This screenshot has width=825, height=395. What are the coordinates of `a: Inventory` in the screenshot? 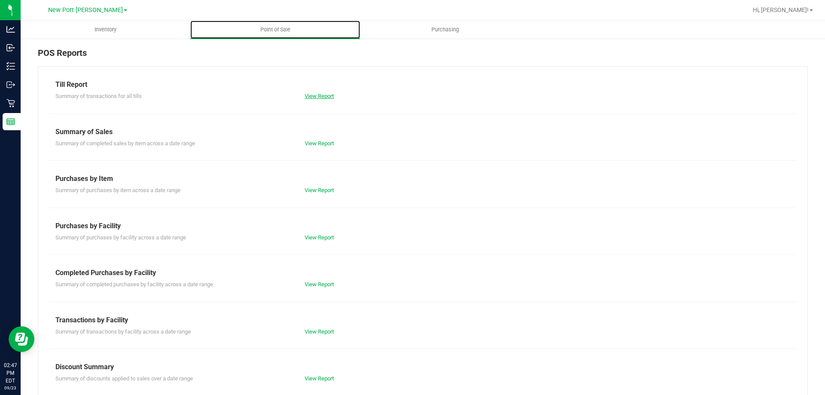 It's located at (105, 30).